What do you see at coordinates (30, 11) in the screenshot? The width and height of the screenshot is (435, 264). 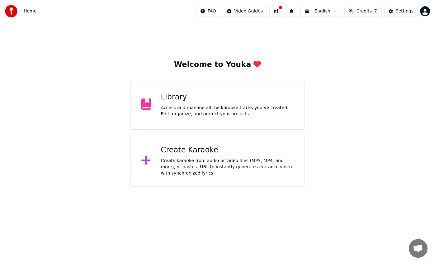 I see `nav: breadcrumb` at bounding box center [30, 11].